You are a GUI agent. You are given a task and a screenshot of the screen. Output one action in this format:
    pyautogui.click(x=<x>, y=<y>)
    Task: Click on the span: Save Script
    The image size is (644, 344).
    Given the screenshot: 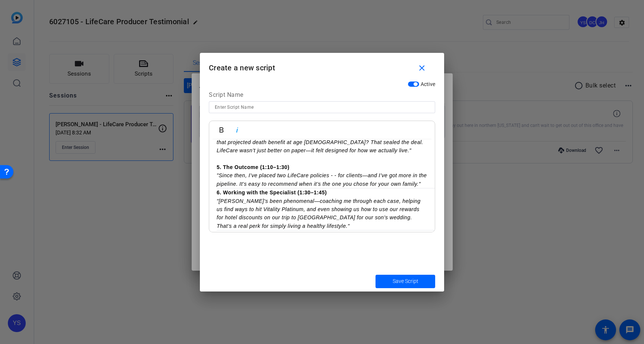 What is the action you would take?
    pyautogui.click(x=406, y=282)
    